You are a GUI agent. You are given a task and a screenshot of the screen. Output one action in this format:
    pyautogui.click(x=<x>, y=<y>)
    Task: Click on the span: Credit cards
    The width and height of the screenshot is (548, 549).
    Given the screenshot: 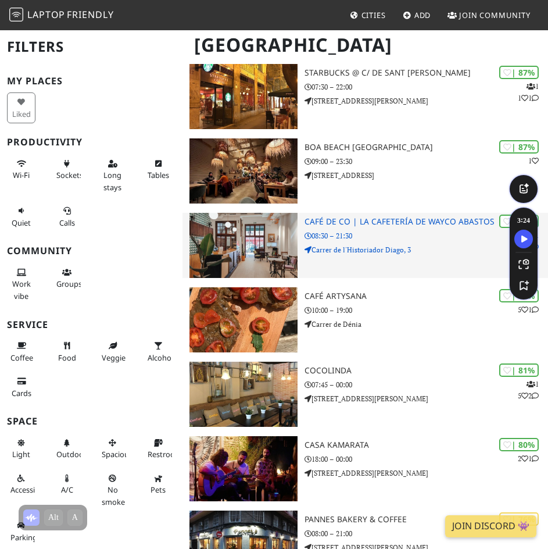 What is the action you would take?
    pyautogui.click(x=22, y=393)
    